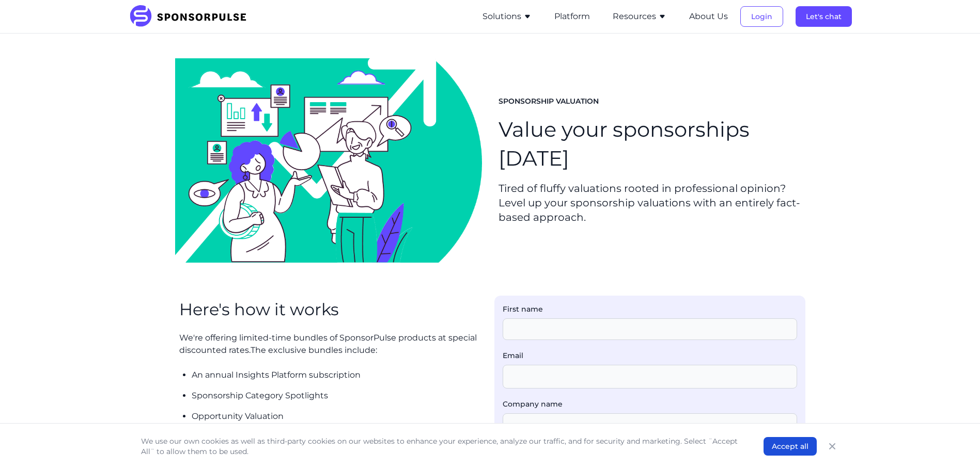 This screenshot has width=980, height=469. I want to click on label: First name, so click(650, 310).